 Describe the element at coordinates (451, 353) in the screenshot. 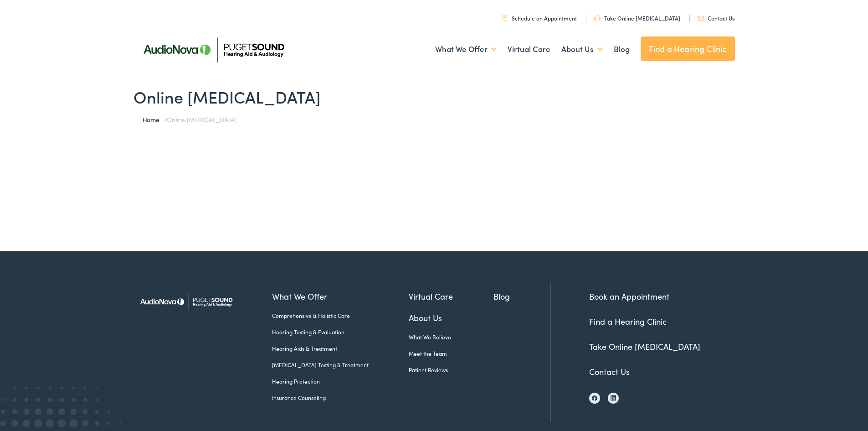

I see `a: Meet the Team` at that location.